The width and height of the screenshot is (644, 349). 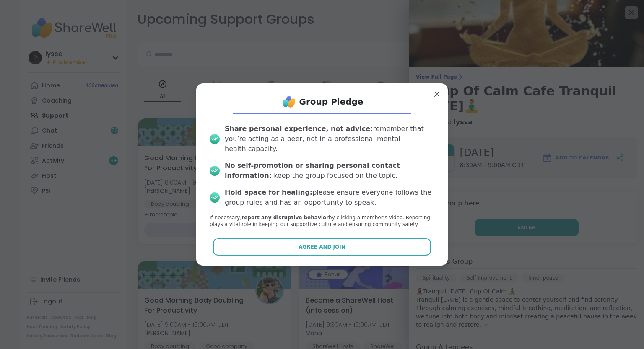 What do you see at coordinates (322, 247) in the screenshot?
I see `button: Agree and Join` at bounding box center [322, 247].